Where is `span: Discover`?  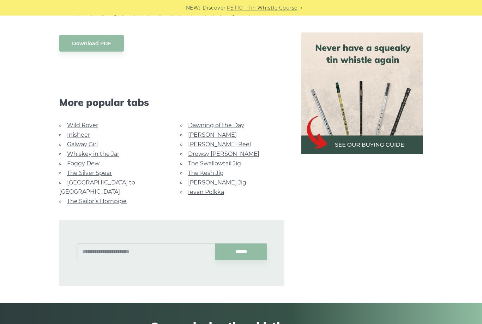
span: Discover is located at coordinates (214, 8).